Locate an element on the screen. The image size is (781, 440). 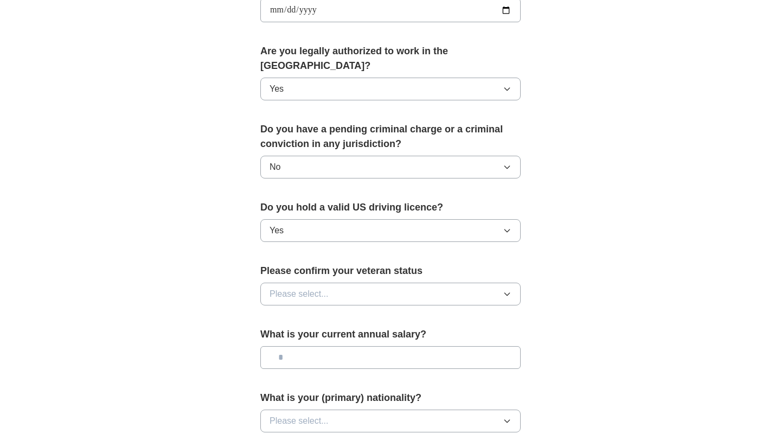
label: What is your (primary) nationality? is located at coordinates (390, 397).